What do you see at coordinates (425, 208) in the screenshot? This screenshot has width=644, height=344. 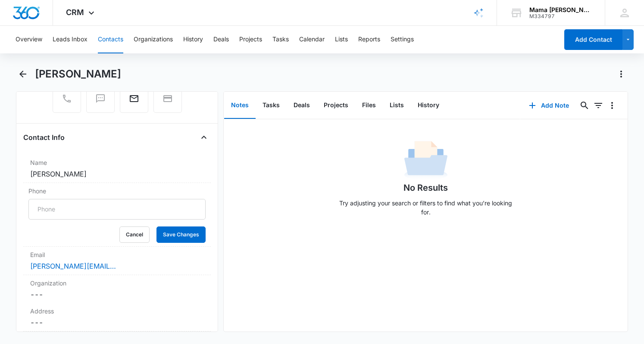 I see `p: Try adjusting your search or filters to find what you’re looking for.` at bounding box center [425, 208].